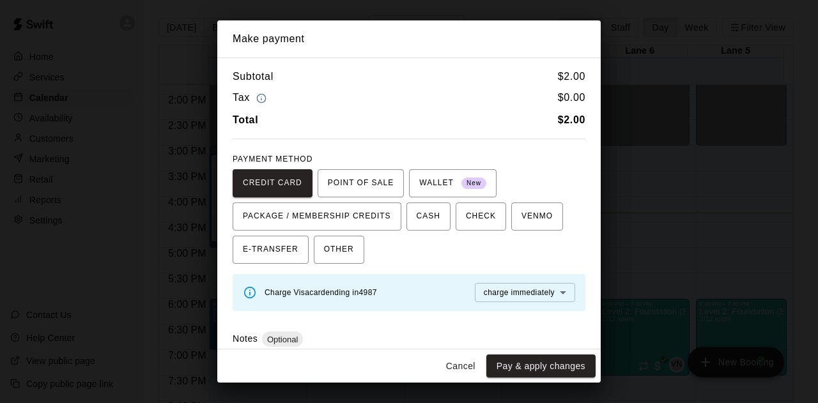 Image resolution: width=818 pixels, height=403 pixels. What do you see at coordinates (339, 250) in the screenshot?
I see `button: OTHER` at bounding box center [339, 250].